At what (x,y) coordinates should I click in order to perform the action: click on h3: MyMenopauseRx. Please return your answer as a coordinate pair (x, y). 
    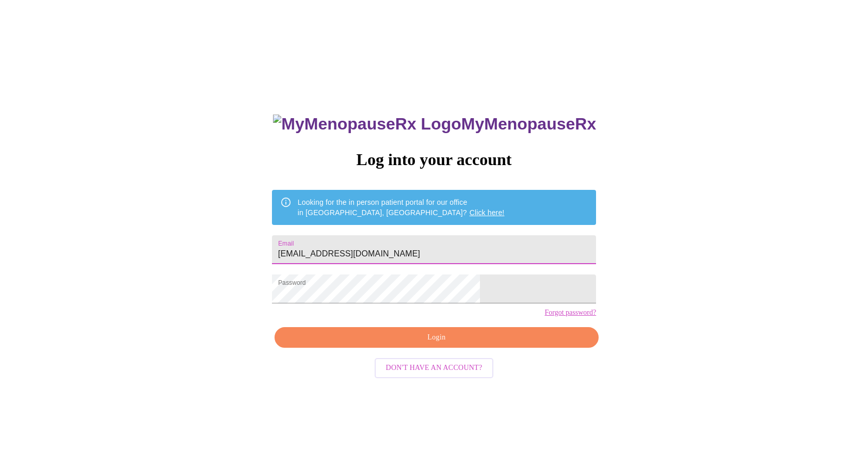
    Looking at the image, I should click on (435, 124).